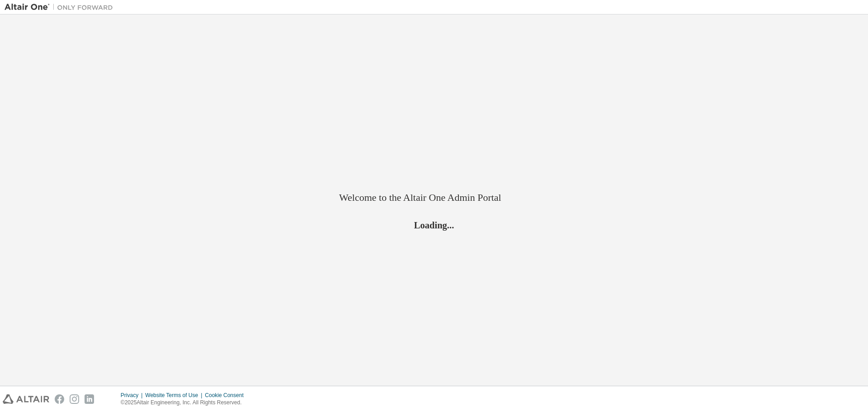 The image size is (868, 412). Describe the element at coordinates (434, 225) in the screenshot. I see `h2: Loading...` at that location.